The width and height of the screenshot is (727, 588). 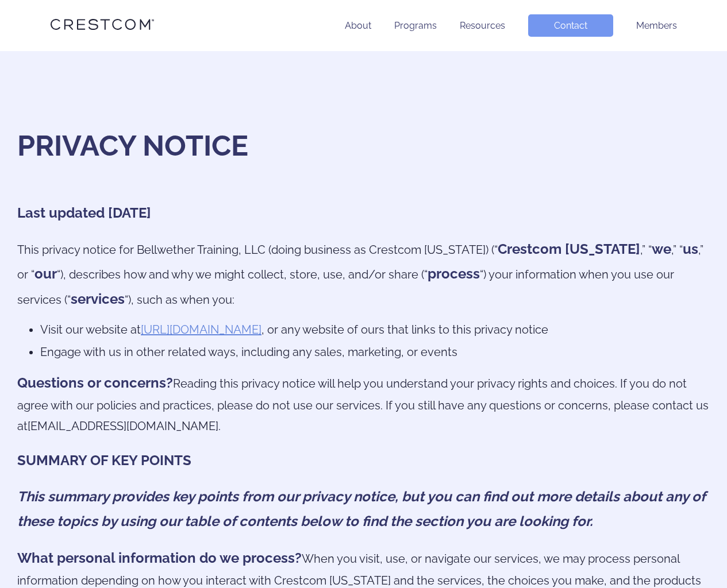 I want to click on a: Members, so click(x=656, y=25).